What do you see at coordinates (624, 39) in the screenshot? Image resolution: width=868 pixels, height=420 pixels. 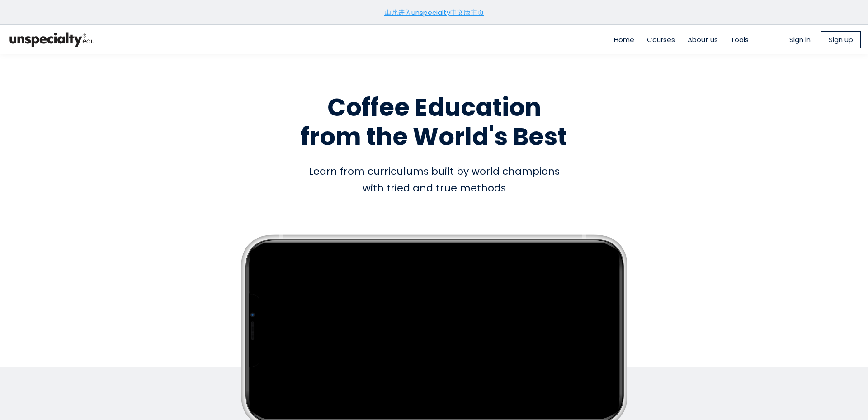 I see `span: Home` at bounding box center [624, 39].